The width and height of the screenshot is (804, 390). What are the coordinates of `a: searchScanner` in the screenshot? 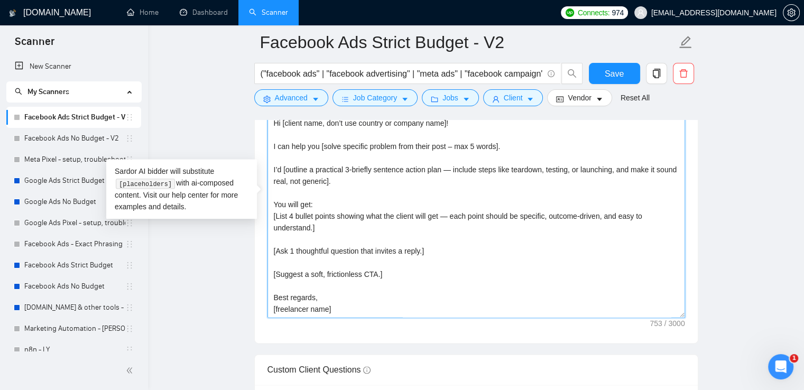 It's located at (269, 12).